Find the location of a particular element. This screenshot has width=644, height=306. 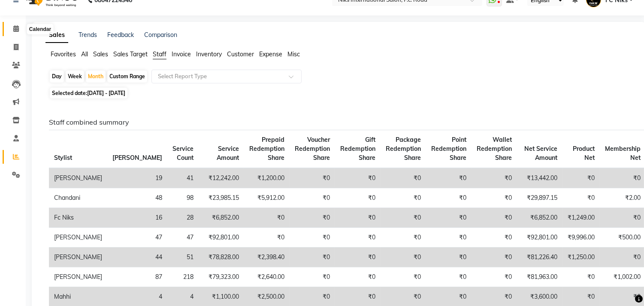

span: Selected date: is located at coordinates (88, 93).